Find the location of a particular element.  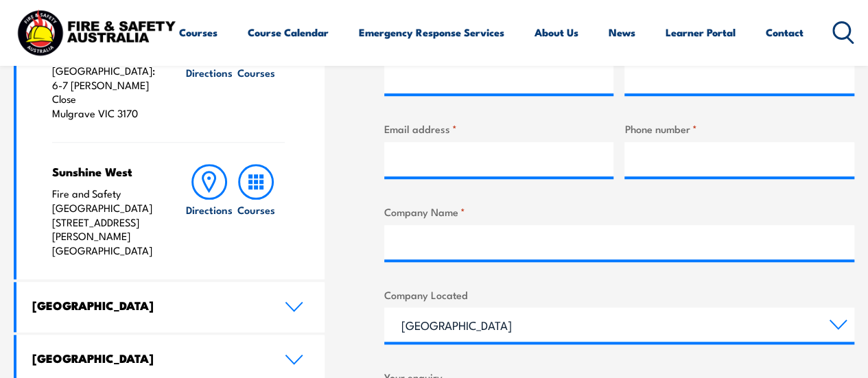

label: Email address is located at coordinates (499, 128).